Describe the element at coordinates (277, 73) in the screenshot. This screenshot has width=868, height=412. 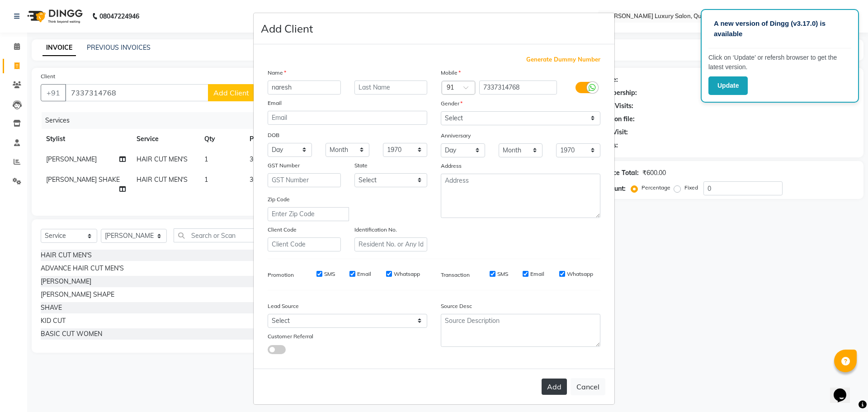
I see `label: Name` at that location.